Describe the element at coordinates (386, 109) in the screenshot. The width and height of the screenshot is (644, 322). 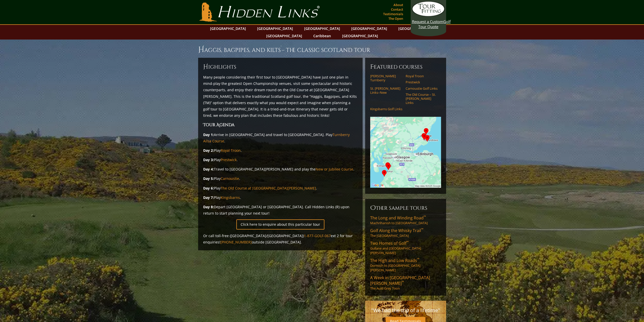
I see `a: Kingsbarns Golf Links` at that location.